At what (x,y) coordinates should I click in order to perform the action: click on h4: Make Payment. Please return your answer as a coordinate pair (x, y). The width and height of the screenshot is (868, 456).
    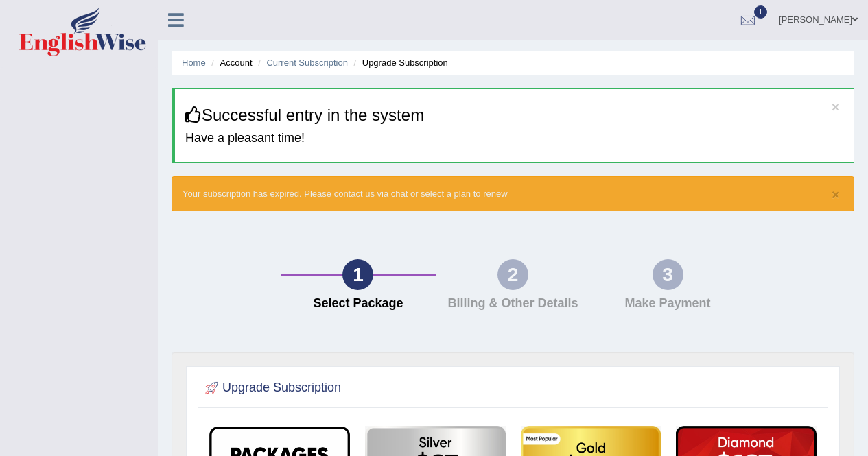
    Looking at the image, I should click on (668, 303).